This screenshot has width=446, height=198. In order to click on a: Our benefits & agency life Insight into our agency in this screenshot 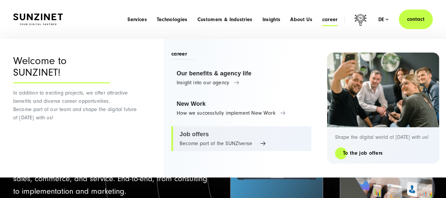, I will do `click(241, 78)`.